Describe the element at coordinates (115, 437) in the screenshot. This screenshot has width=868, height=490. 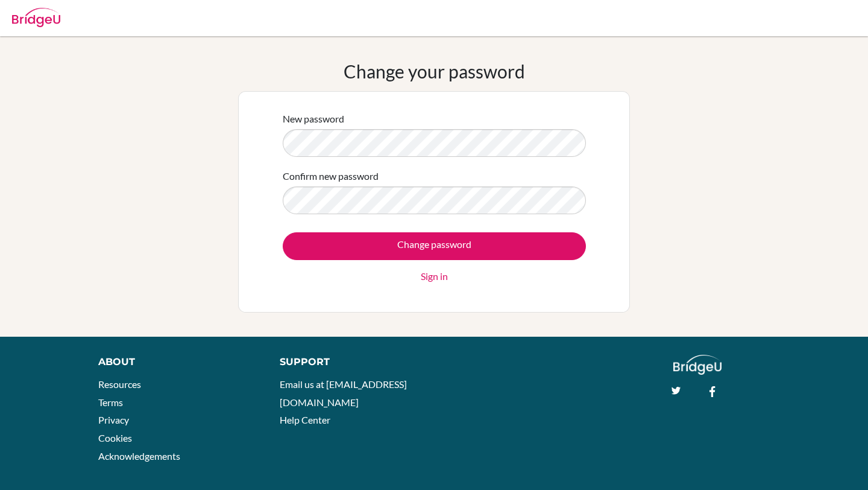
I see `a: Cookies` at that location.